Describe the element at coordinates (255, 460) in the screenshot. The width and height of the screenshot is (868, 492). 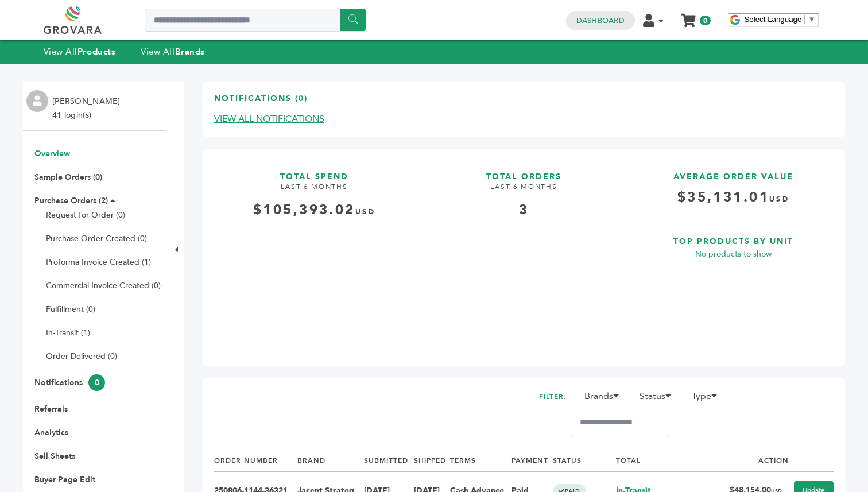
I see `th: ORDER NUMBER` at that location.